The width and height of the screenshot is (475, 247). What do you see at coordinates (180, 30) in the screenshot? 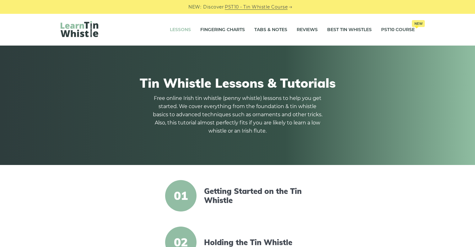
I see `a: Lessons` at bounding box center [180, 30].